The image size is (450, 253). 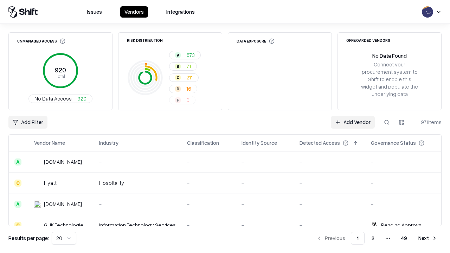 What do you see at coordinates (259, 143) in the screenshot?
I see `div: Identity Source` at bounding box center [259, 143].